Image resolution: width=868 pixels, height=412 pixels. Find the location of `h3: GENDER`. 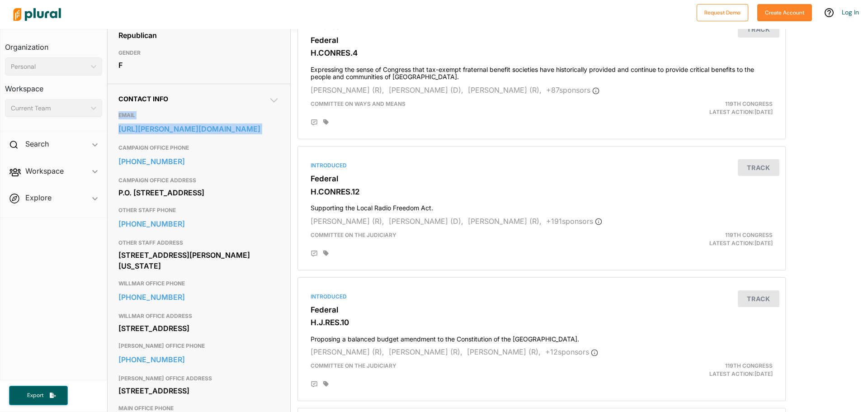

h3: GENDER is located at coordinates (199, 53).